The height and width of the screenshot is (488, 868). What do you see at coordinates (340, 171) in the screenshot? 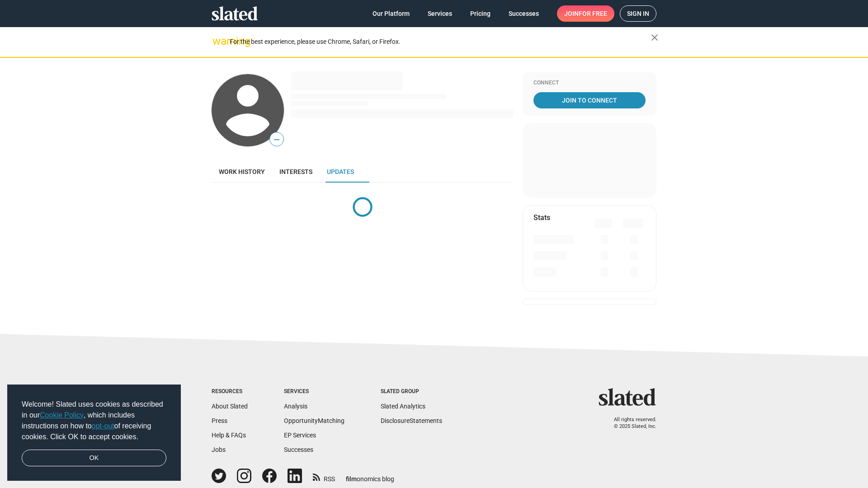
I see `span: Updates` at bounding box center [340, 171].